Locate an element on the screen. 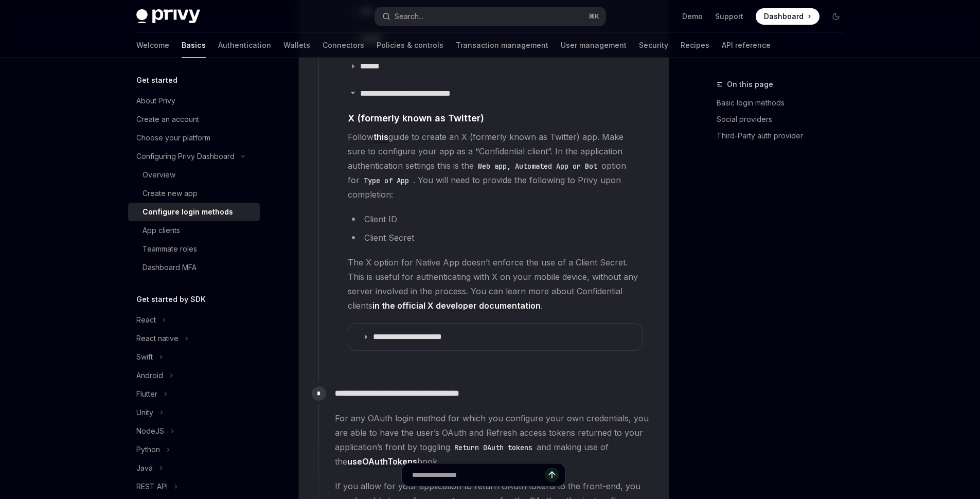 The width and height of the screenshot is (980, 499). span: Follow guide to create an X (formerly known as Twitter) app. Make sure to configure your app as a... is located at coordinates (496, 165).